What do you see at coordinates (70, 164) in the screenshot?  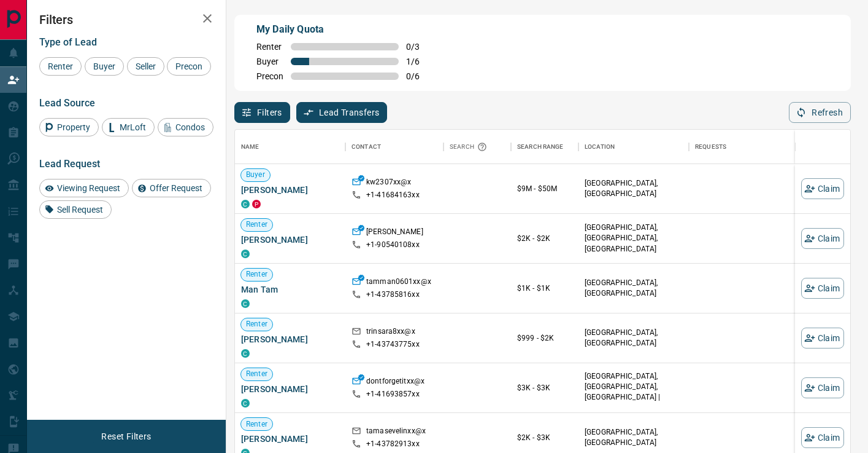 I see `span: Lead Request` at bounding box center [70, 164].